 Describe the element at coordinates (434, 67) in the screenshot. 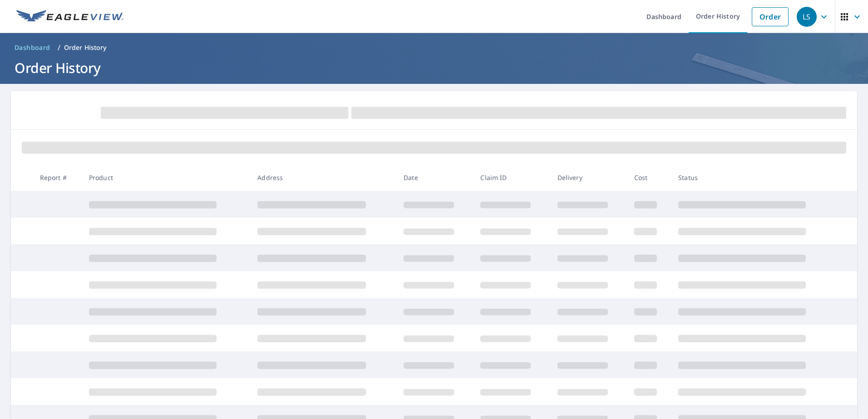

I see `h1: Order History` at that location.